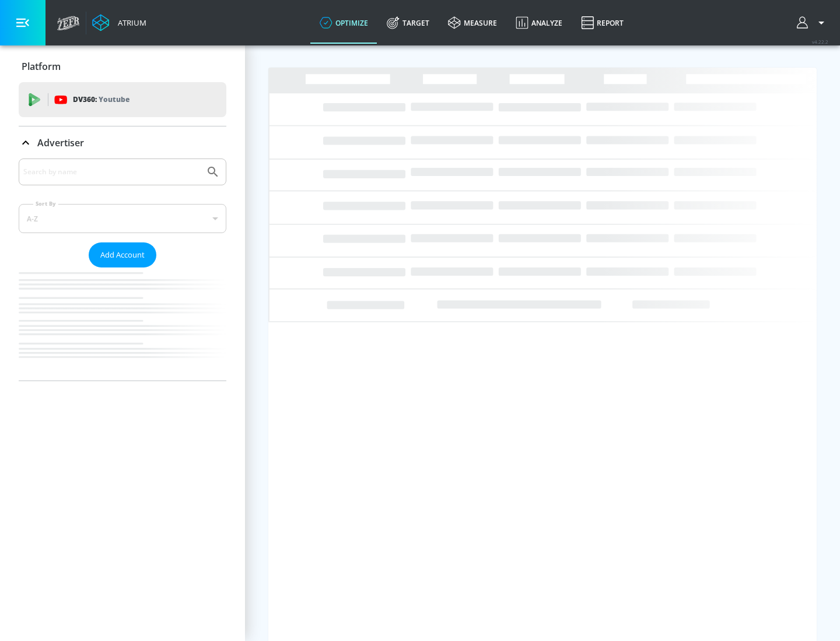 This screenshot has height=641, width=840. Describe the element at coordinates (602, 22) in the screenshot. I see `a: Report` at that location.